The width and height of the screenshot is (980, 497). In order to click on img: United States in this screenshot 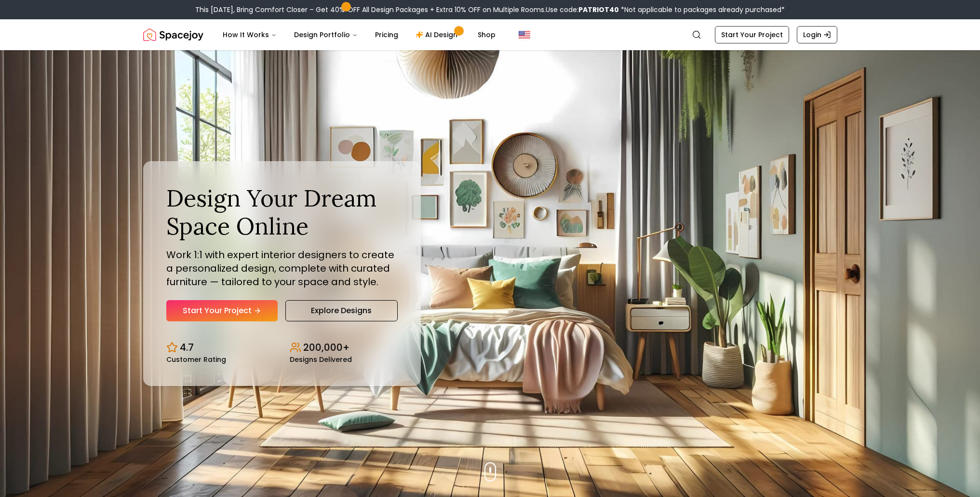, I will do `click(525, 35)`.